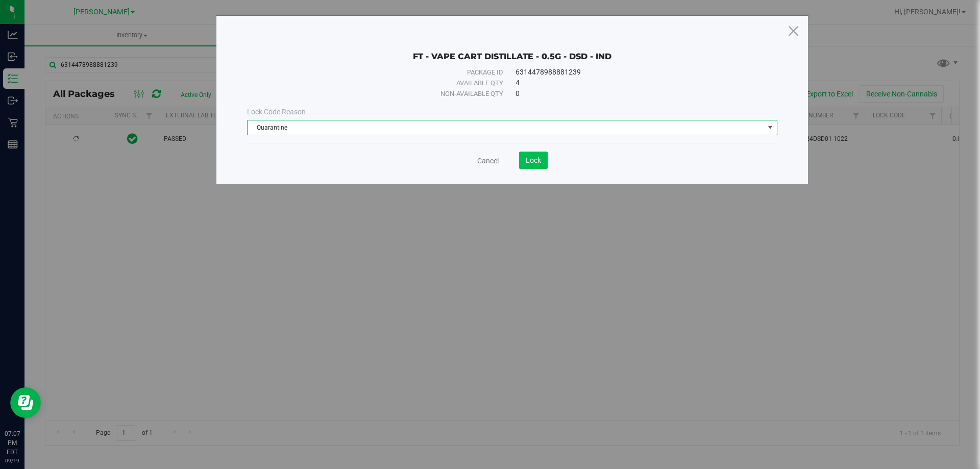  I want to click on span: Lock, so click(533, 161).